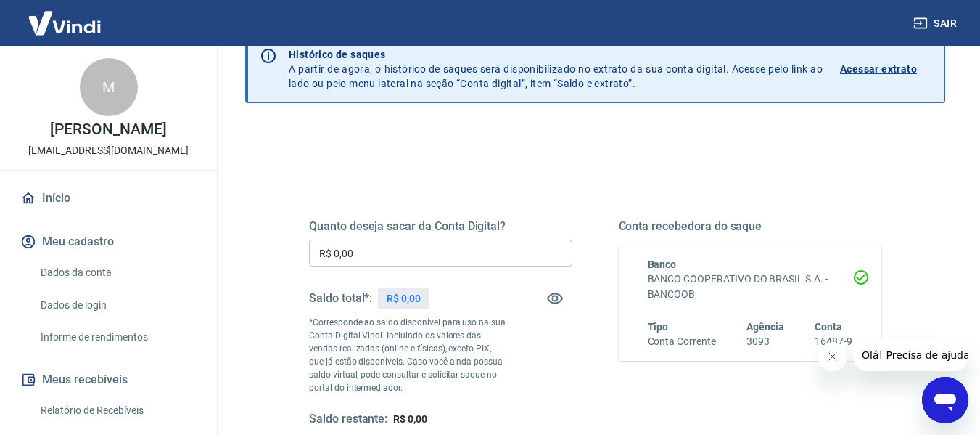 The image size is (980, 435). I want to click on button: Sair, so click(936, 23).